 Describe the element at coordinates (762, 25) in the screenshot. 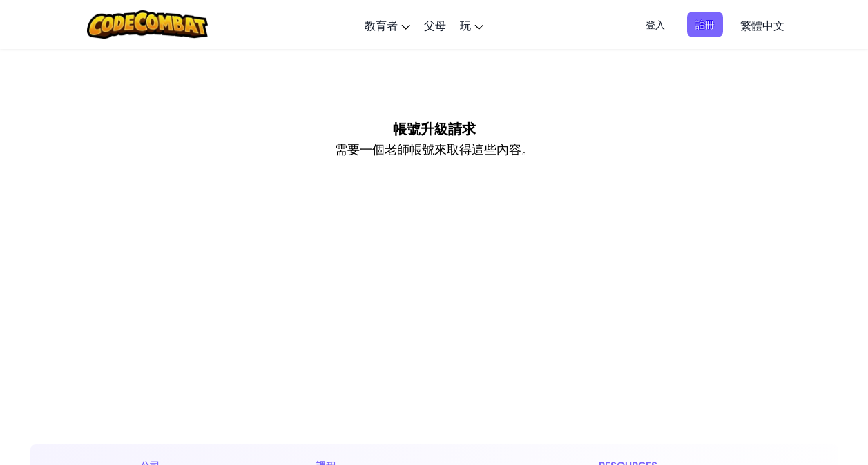

I see `span: 繁體中文` at that location.